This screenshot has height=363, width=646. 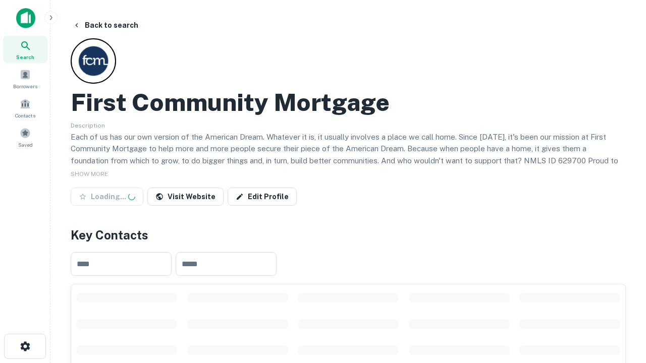 I want to click on span: SHOW MORE, so click(x=89, y=174).